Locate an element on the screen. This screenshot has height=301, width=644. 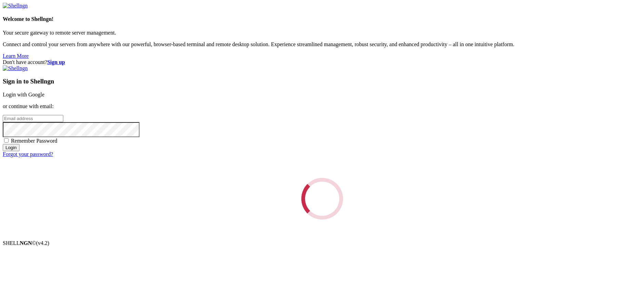
a: Forgot your password? is located at coordinates (28, 154).